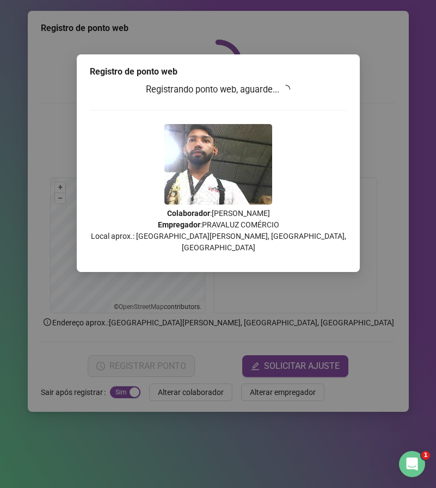 The width and height of the screenshot is (436, 488). What do you see at coordinates (218, 72) in the screenshot?
I see `div: Registro de ponto web` at bounding box center [218, 72].